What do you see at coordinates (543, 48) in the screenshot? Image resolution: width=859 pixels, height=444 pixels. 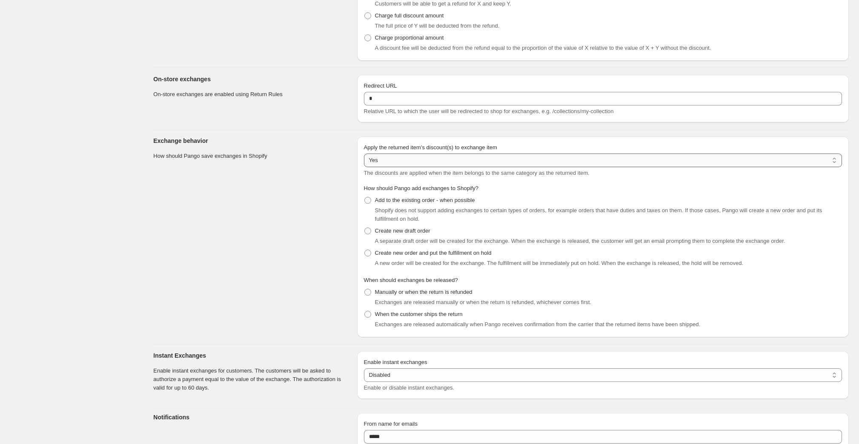 I see `span: A discount fee will be deducted from the refund equal to the proportion of the value of X relativ...` at bounding box center [543, 48].